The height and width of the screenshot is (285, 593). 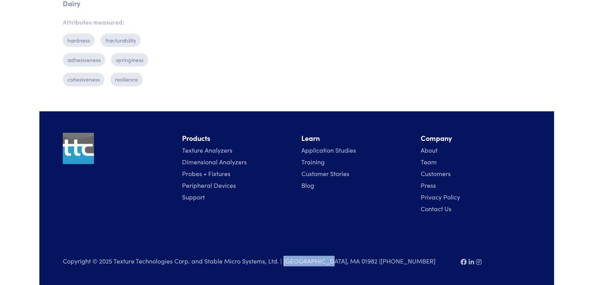 What do you see at coordinates (428, 185) in the screenshot?
I see `a: Press` at bounding box center [428, 185].